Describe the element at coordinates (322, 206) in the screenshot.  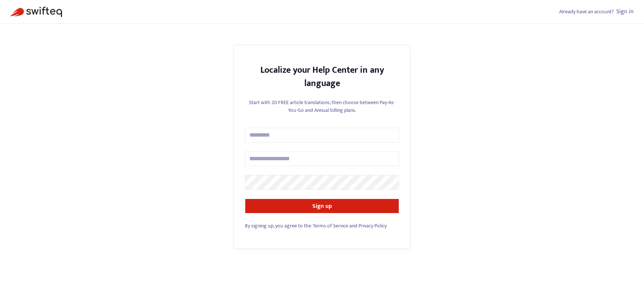
I see `button: Sign up` at that location.